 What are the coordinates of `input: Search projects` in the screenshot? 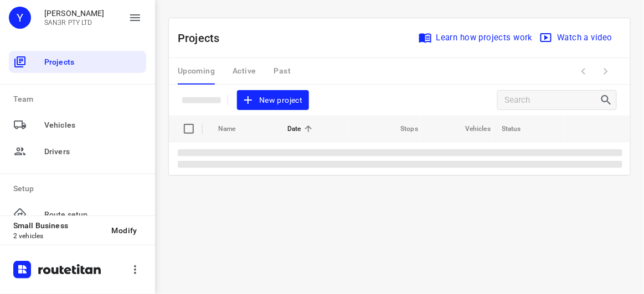 It's located at (552, 100).